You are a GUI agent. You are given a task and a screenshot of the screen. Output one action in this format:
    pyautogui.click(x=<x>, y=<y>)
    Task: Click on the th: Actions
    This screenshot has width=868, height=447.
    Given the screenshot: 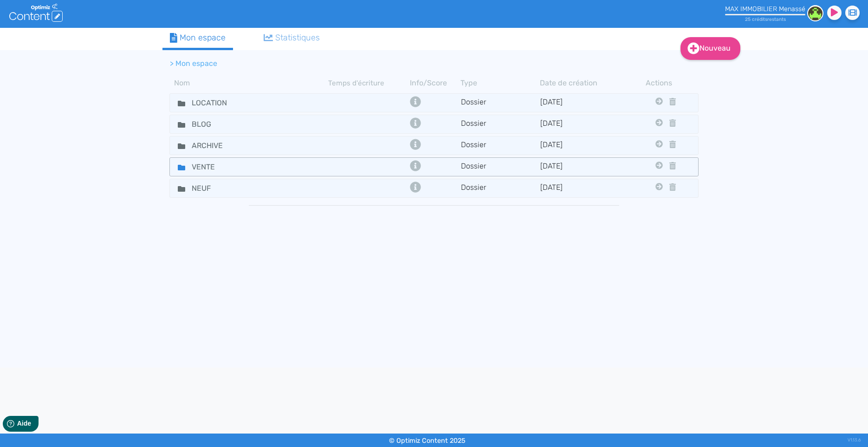 What is the action you would take?
    pyautogui.click(x=659, y=83)
    